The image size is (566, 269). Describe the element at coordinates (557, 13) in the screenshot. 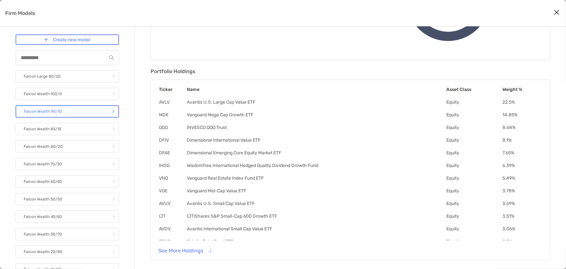

I see `button: Close modal` at that location.